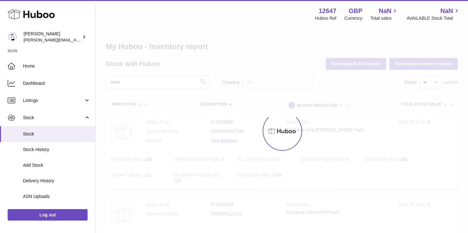 This screenshot has height=233, width=468. I want to click on a: NaN AVAILABLE Stock Total, so click(434, 14).